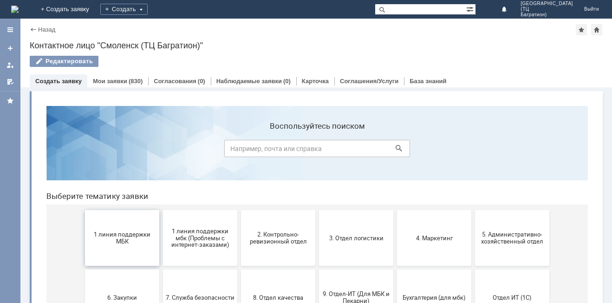 This screenshot has height=303, width=612. I want to click on button: Франчайзинг, so click(317, 258).